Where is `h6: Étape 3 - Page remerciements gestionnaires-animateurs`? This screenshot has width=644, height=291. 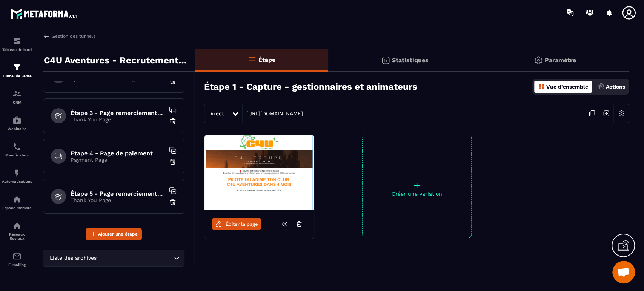
h6: Étape 3 - Page remerciements gestionnaires-animateurs is located at coordinates (118, 113).